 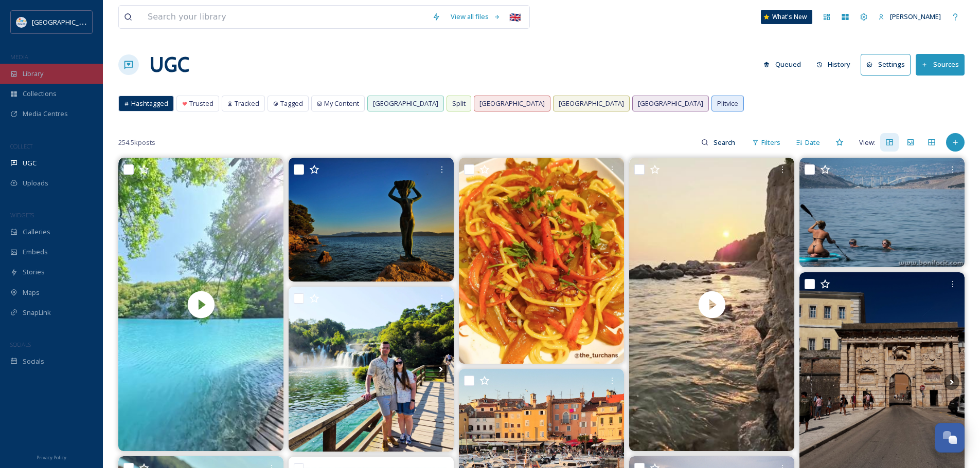 What do you see at coordinates (868, 142) in the screenshot?
I see `span: View:` at bounding box center [868, 142].